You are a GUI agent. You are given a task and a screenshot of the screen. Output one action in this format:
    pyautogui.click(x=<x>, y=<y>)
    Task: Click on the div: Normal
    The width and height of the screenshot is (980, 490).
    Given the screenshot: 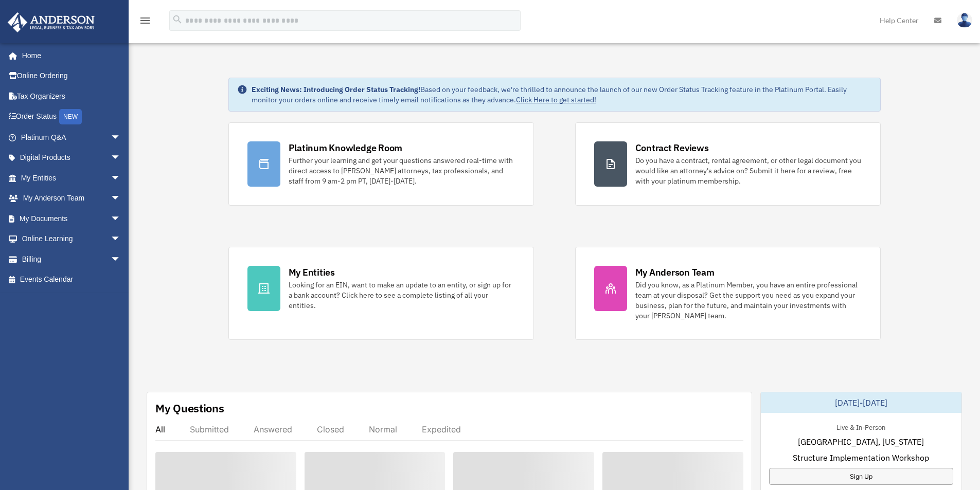 What is the action you would take?
    pyautogui.click(x=382, y=429)
    